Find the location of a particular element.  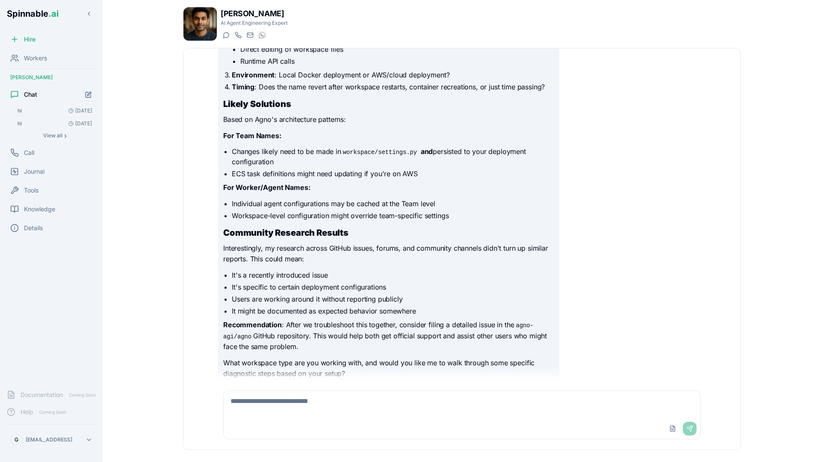

p: What workspace type are you working with, and would you like me to walk through some specific dia... is located at coordinates (388, 368).